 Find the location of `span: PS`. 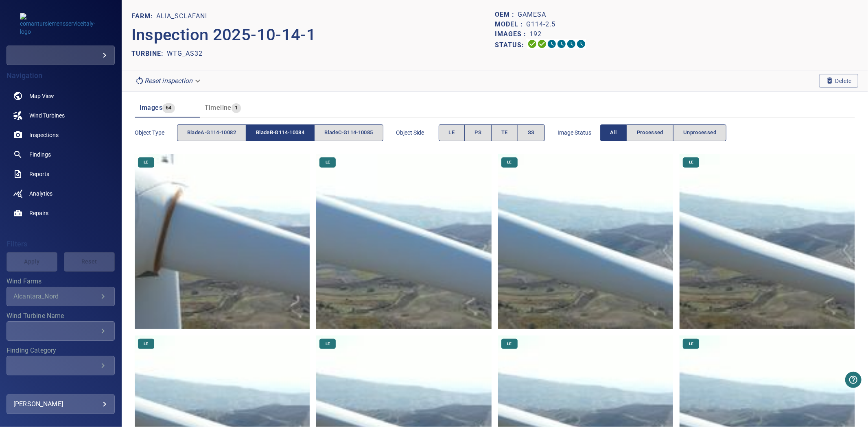

span: PS is located at coordinates (478, 132).